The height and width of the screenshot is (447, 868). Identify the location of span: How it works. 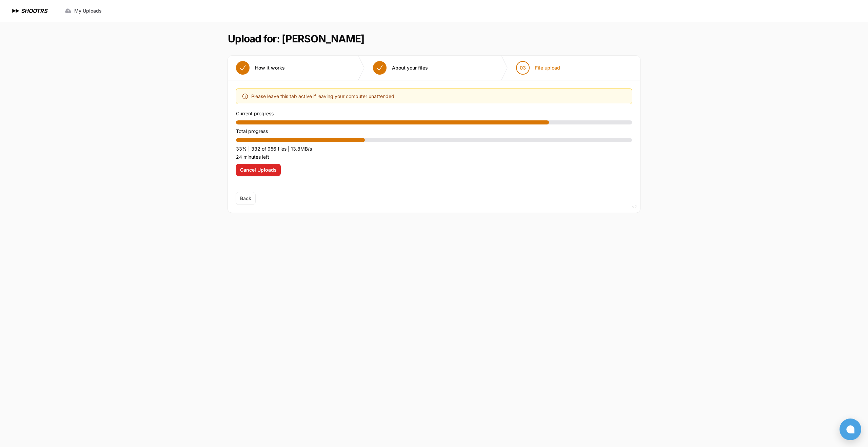
(270, 68).